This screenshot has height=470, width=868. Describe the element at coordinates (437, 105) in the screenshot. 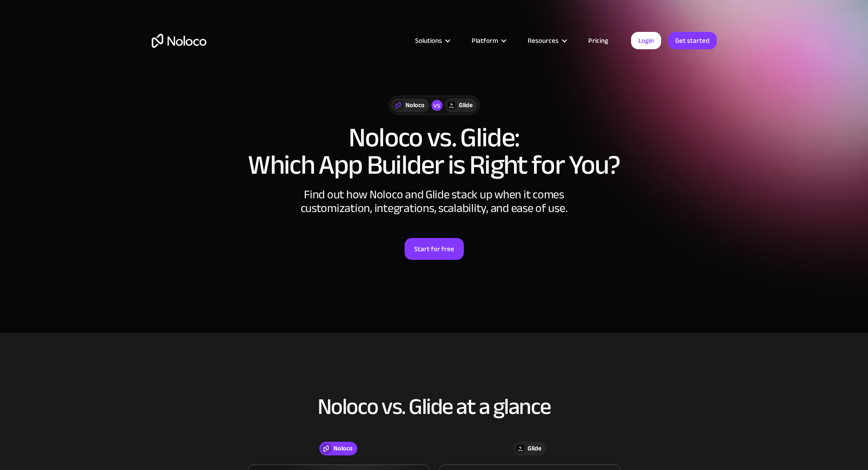

I see `div: vs` at that location.